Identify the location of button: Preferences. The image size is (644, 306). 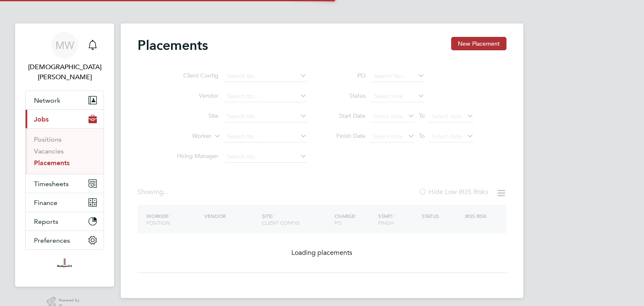
(64, 240).